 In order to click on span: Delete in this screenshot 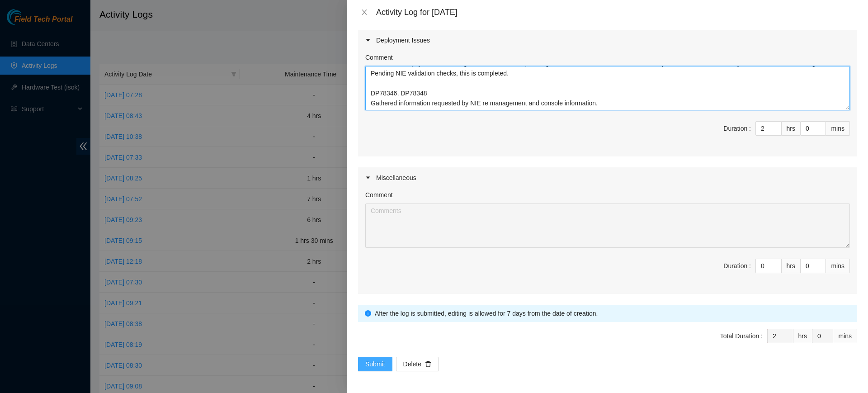, I will do `click(412, 364)`.